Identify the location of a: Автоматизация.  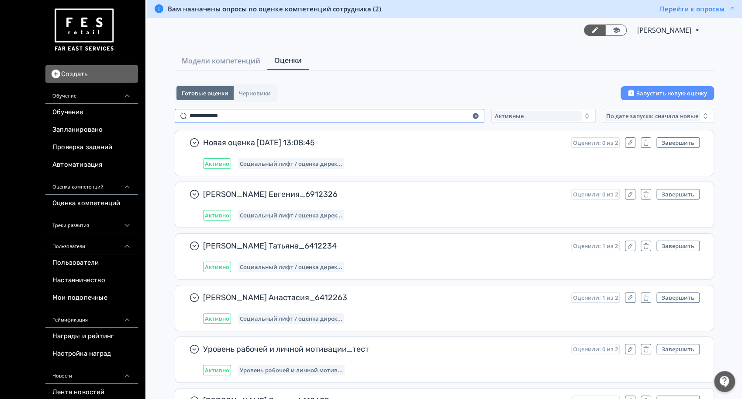
(92, 165).